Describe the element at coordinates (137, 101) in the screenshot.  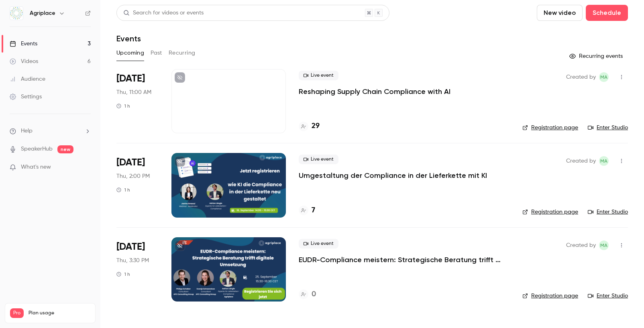
I see `div: Sep 18 Thu, 11:00 AM (Europe/Amsterdam)` at that location.